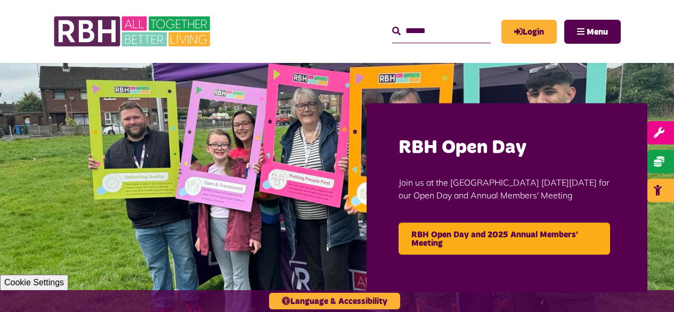  What do you see at coordinates (529, 31) in the screenshot?
I see `a: MyRBH` at bounding box center [529, 31].